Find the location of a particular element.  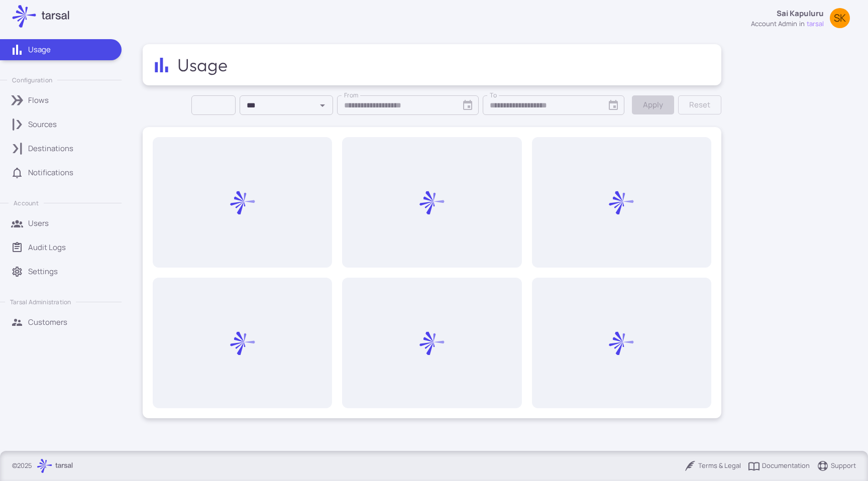

p: Account is located at coordinates (26, 203).